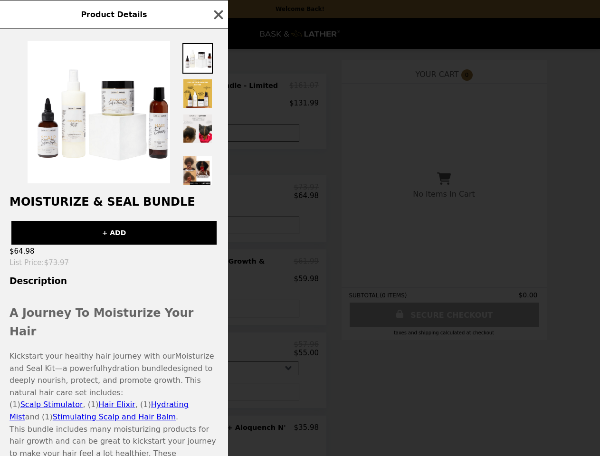  I want to click on a: Scalp Stimulator, so click(52, 404).